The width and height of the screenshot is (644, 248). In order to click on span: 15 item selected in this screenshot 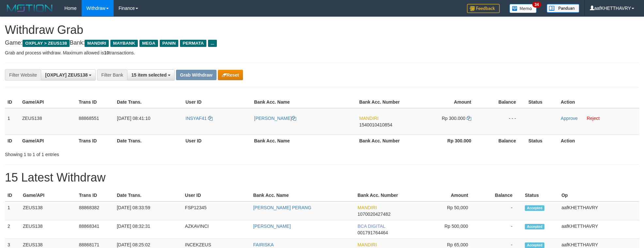, I will do `click(149, 75)`.